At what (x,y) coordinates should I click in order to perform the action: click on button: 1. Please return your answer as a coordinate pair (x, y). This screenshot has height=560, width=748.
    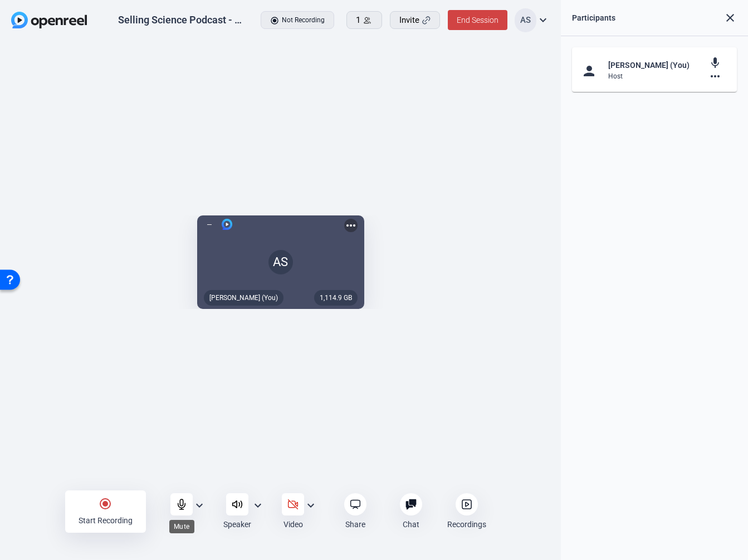
    Looking at the image, I should click on (364, 20).